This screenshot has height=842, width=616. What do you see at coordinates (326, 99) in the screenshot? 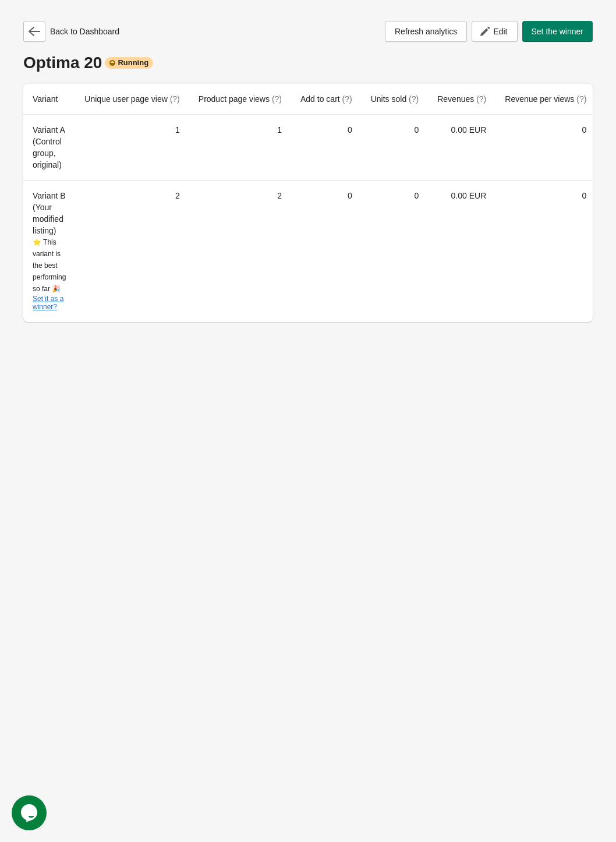
I see `span: Add to cart` at bounding box center [326, 99].